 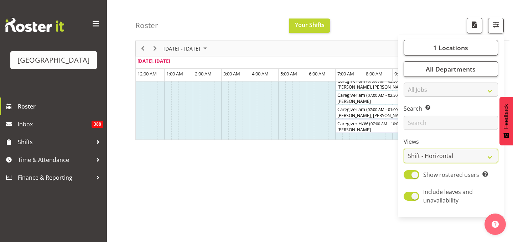 I want to click on span: 07:00 AM - 01:00 PM, so click(x=386, y=109).